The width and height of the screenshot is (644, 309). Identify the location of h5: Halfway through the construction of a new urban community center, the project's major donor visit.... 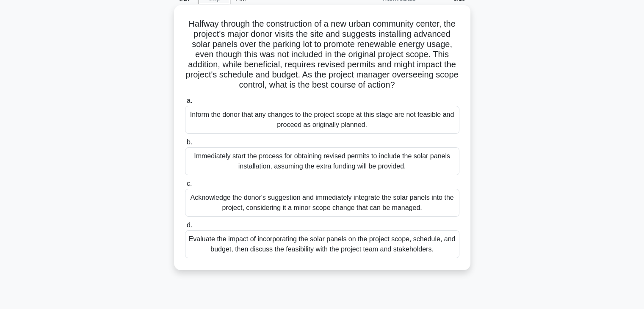
(322, 55).